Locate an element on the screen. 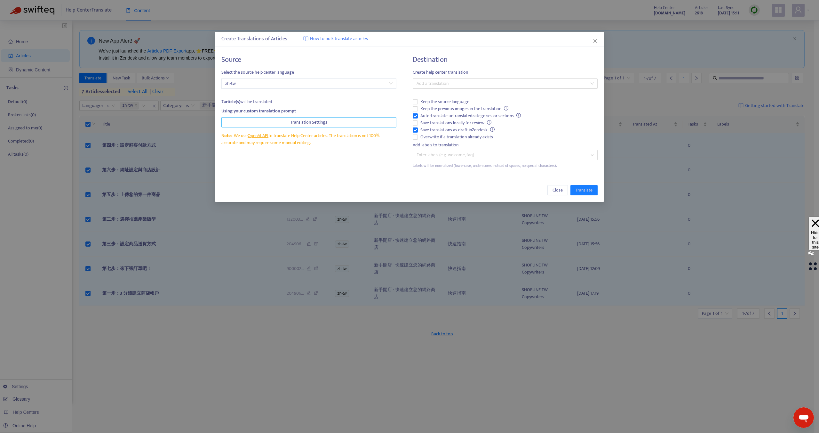 The image size is (819, 433). div: will be translated is located at coordinates (309, 102).